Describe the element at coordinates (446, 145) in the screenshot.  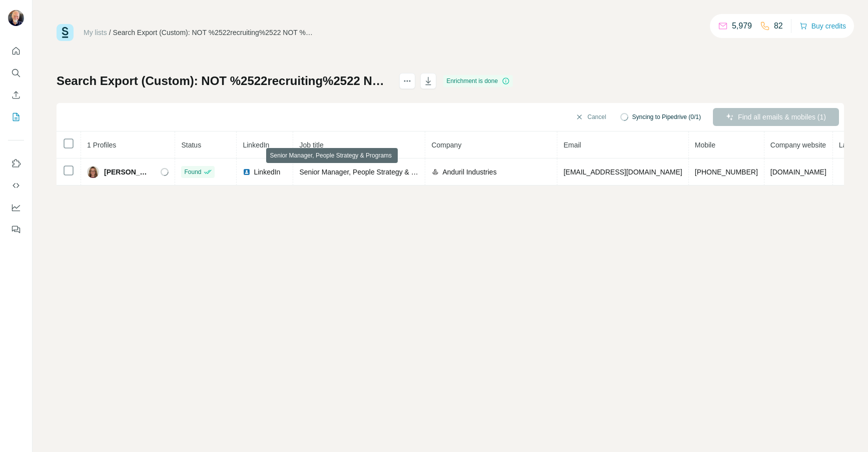
I see `span: Company` at that location.